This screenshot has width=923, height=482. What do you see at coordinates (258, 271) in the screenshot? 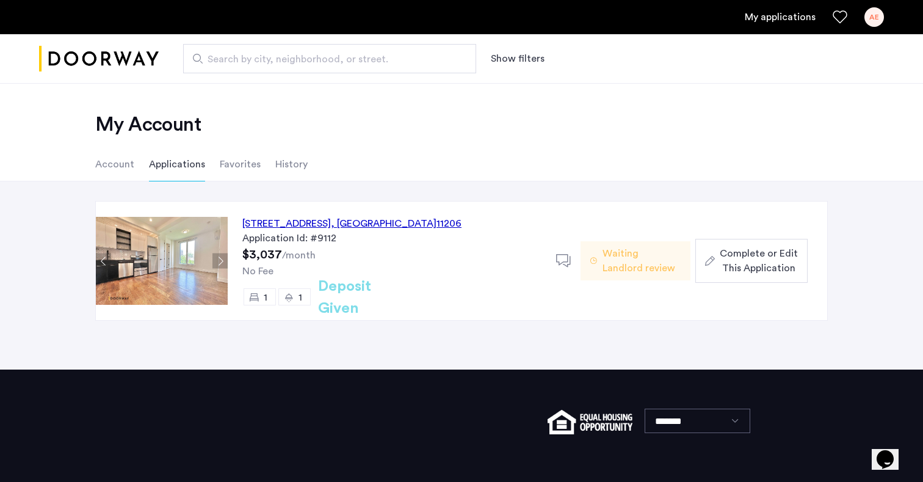
I see `span: No Fee` at bounding box center [258, 271].